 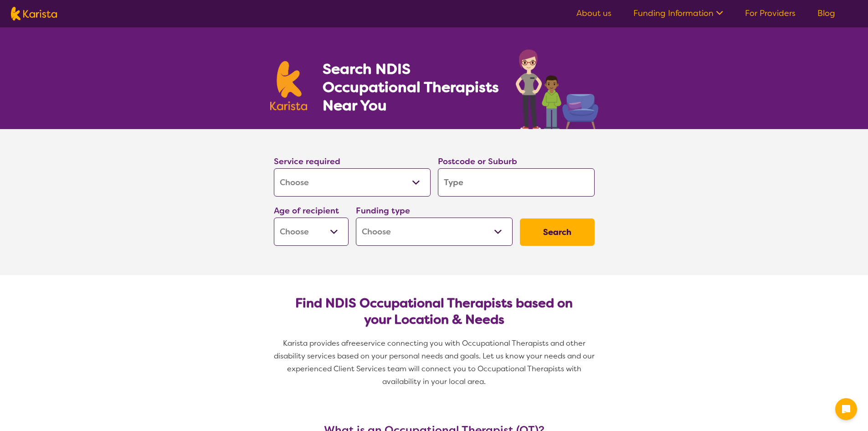 What do you see at coordinates (383, 211) in the screenshot?
I see `label: Funding type` at bounding box center [383, 211].